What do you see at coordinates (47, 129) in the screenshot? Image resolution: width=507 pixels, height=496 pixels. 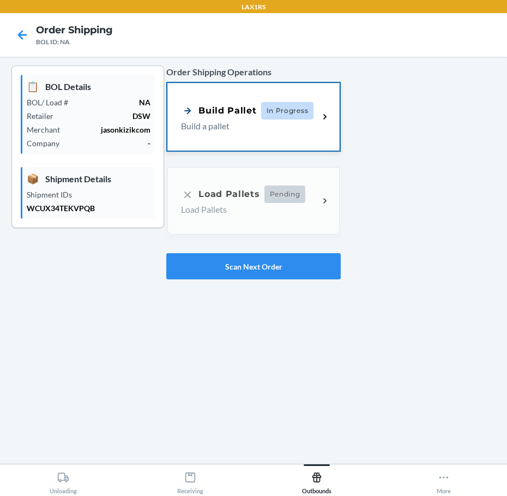 I see `p: Merchant` at bounding box center [47, 129].